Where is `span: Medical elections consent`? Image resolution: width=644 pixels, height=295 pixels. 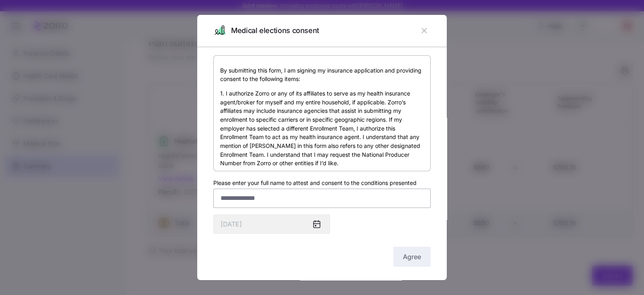
span: Medical elections consent is located at coordinates (275, 31).